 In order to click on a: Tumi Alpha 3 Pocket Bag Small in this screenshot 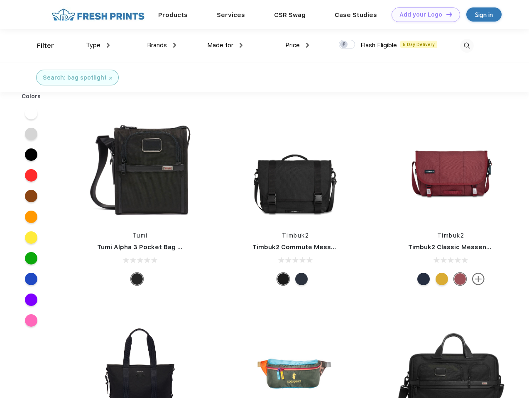, I will do `click(146, 247)`.